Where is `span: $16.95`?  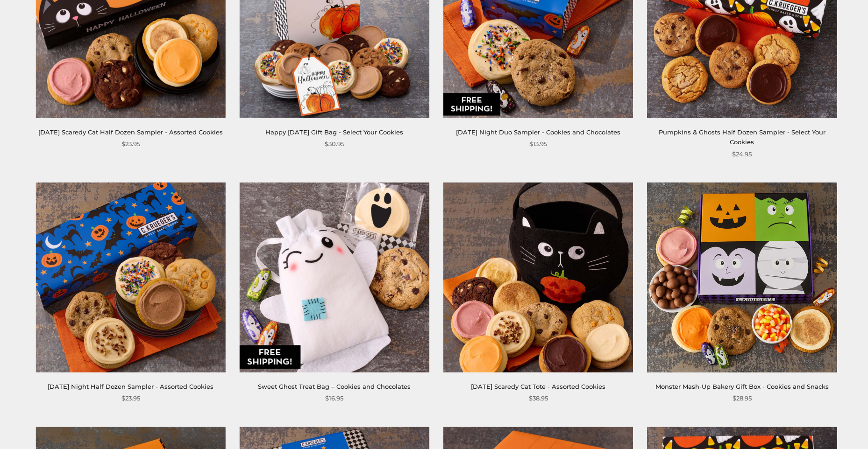
span: $16.95 is located at coordinates (334, 398).